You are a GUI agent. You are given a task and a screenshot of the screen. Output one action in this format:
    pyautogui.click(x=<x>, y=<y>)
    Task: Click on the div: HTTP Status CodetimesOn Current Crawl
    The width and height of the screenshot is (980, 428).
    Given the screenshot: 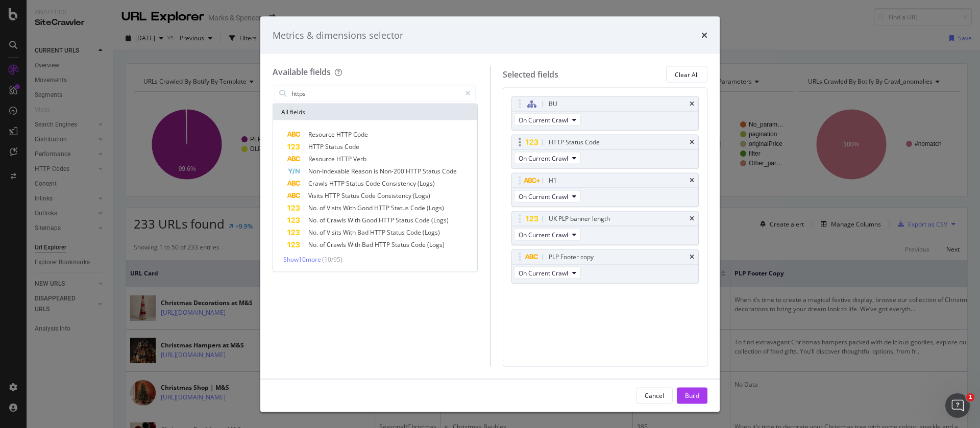 What is the action you would take?
    pyautogui.click(x=606, y=151)
    